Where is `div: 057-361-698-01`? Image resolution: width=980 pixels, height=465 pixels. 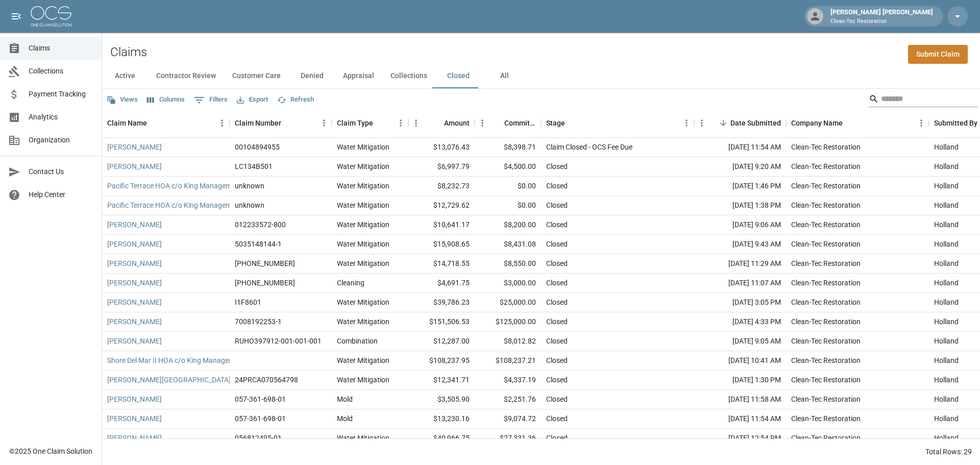 div: 057-361-698-01 is located at coordinates (261, 419).